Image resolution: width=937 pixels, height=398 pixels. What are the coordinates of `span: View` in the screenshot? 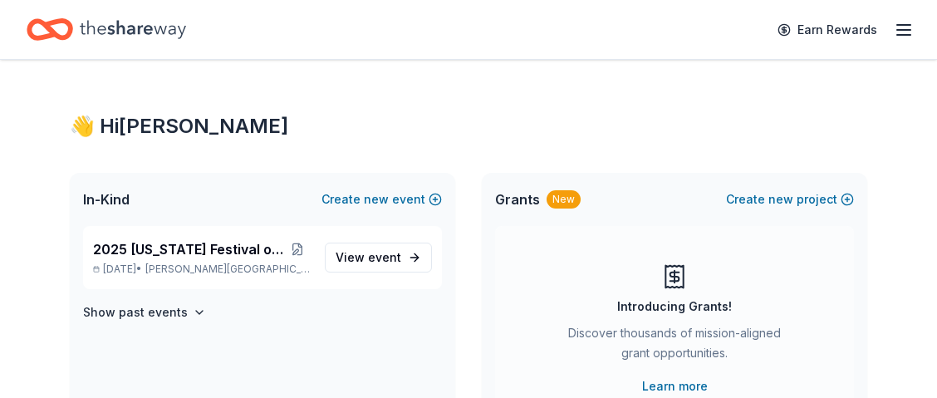 It's located at (368, 257).